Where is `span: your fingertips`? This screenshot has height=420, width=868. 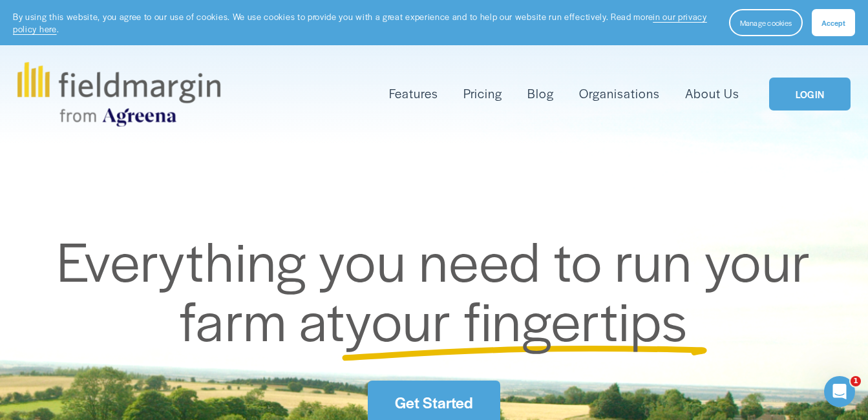 span: your fingertips is located at coordinates (517, 318).